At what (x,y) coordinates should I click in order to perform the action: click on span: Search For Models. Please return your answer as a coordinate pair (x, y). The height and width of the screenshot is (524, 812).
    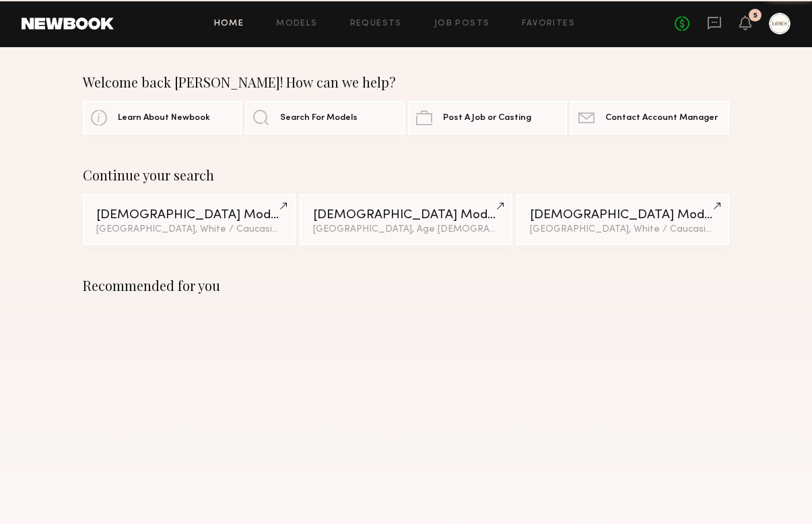
    Looking at the image, I should click on (319, 118).